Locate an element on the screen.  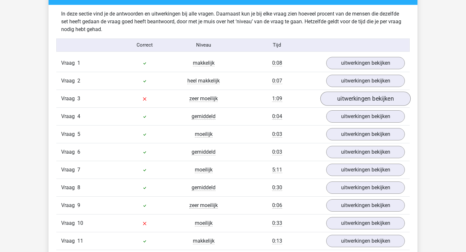
span: 1 is located at coordinates (79, 63).